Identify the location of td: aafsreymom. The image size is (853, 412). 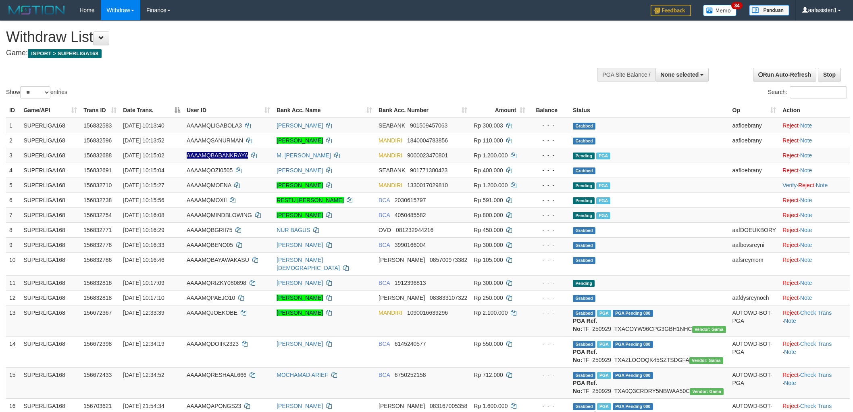
(755, 263).